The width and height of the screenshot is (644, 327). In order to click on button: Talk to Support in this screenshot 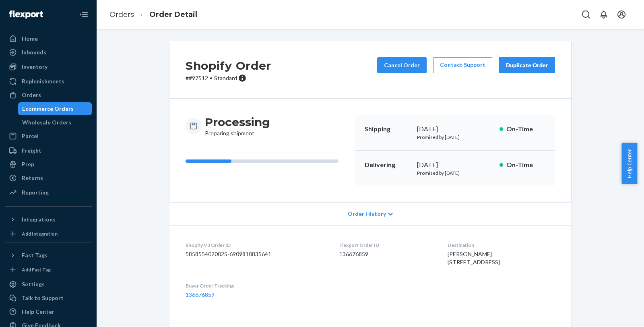, I will do `click(48, 298)`.